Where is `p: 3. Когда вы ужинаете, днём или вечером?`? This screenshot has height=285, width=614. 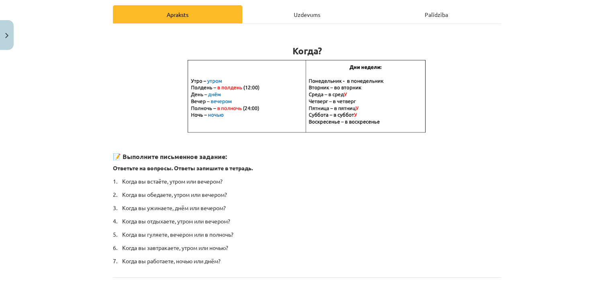
p: 3. Когда вы ужинаете, днём или вечером? is located at coordinates (307, 207).